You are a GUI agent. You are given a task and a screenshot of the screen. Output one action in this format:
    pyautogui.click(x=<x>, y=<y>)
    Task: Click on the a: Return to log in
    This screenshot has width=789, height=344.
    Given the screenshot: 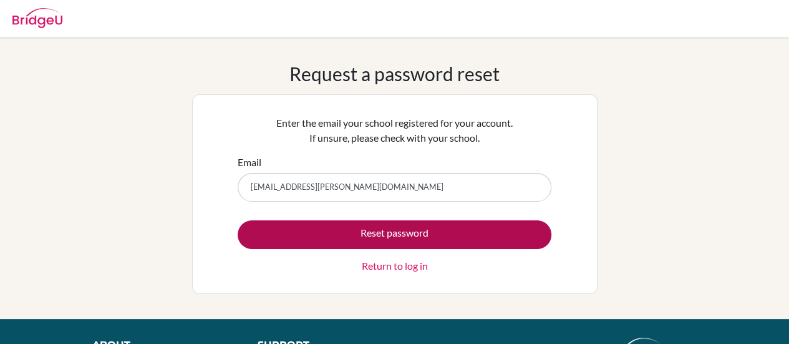 What is the action you would take?
    pyautogui.click(x=395, y=266)
    